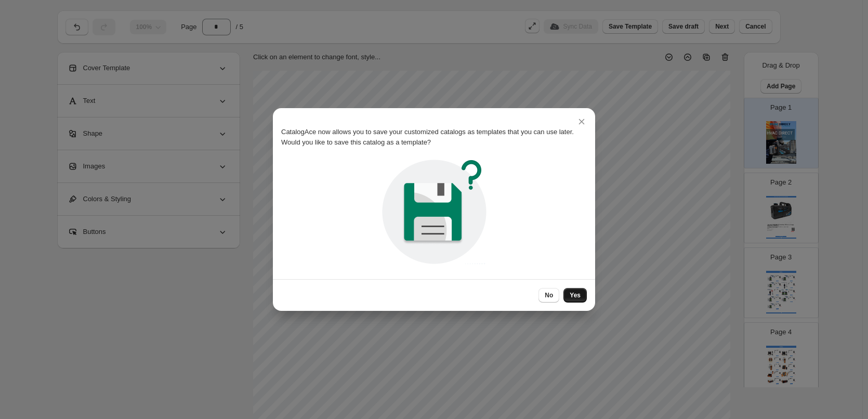 Image resolution: width=868 pixels, height=419 pixels. Describe the element at coordinates (548, 295) in the screenshot. I see `span: No` at that location.